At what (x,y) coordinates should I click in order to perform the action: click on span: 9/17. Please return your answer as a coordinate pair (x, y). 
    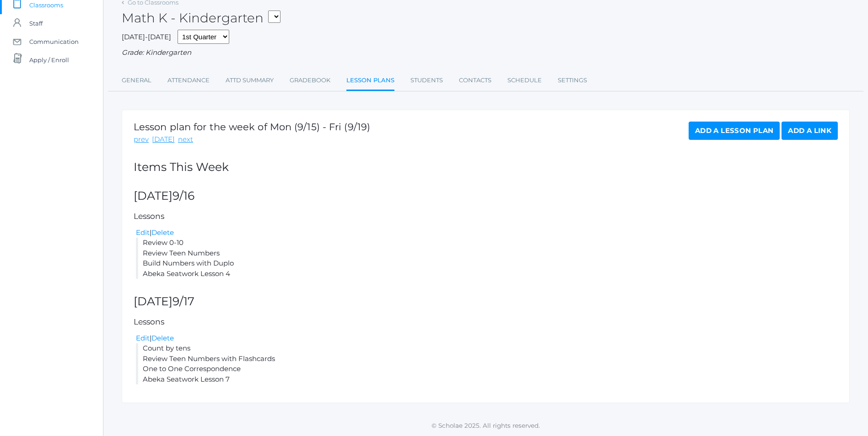
    Looking at the image, I should click on (183, 301).